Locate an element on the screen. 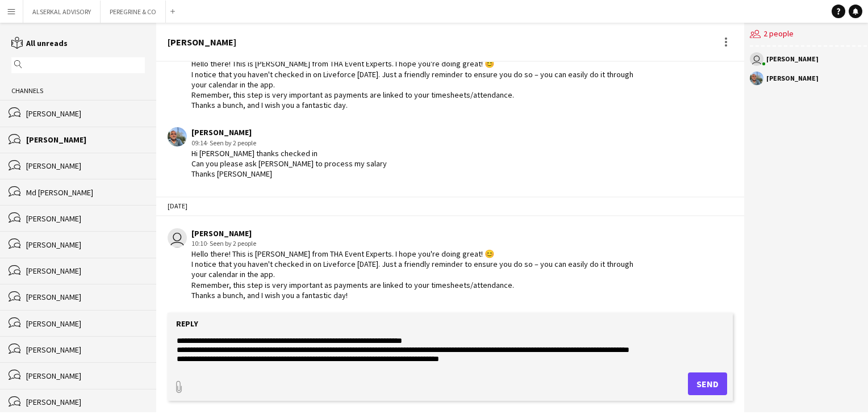 This screenshot has width=868, height=419. a: All unreads is located at coordinates (39, 44).